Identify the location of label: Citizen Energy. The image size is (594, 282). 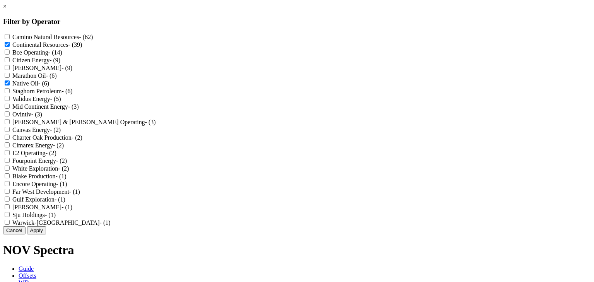
(36, 60).